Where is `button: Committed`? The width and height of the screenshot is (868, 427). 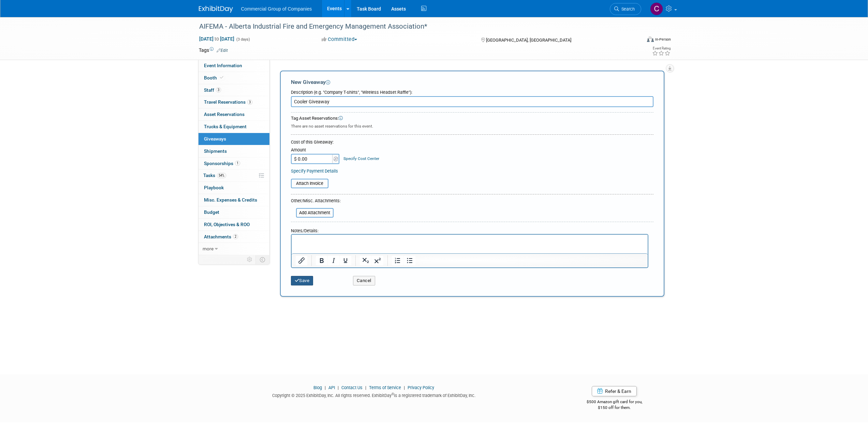
button: Committed is located at coordinates (339, 39).